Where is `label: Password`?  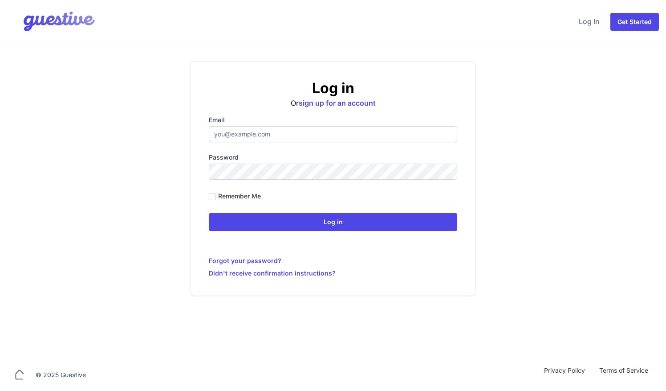
label: Password is located at coordinates (333, 157).